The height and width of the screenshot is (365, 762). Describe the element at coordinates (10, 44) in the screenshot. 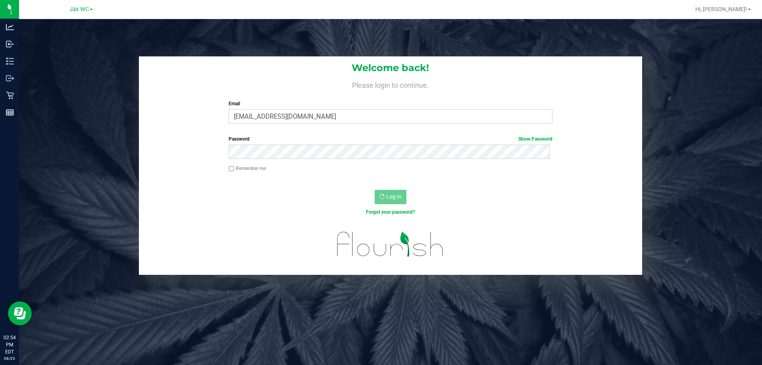

I see `inline-svg: Inbound` at that location.